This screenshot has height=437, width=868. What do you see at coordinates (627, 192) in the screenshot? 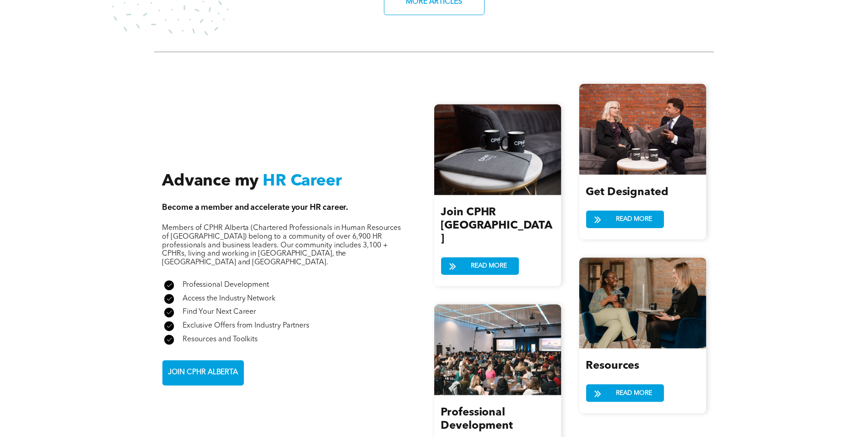
I see `span: Get Designated` at bounding box center [627, 192].